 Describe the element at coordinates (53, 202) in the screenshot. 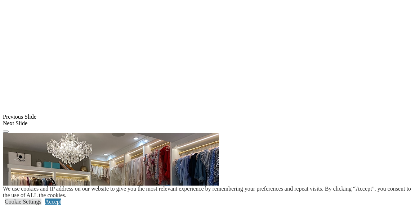

I see `a: Accept` at that location.